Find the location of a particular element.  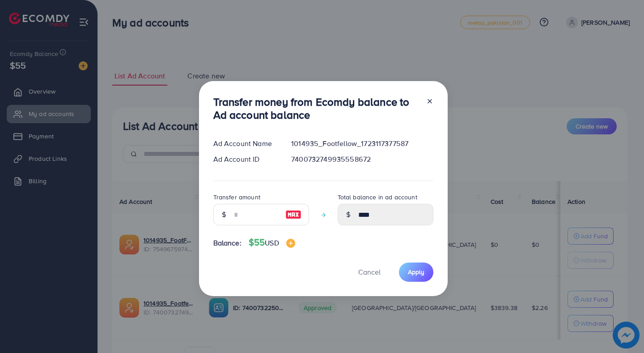

button: Apply is located at coordinates (416, 272).